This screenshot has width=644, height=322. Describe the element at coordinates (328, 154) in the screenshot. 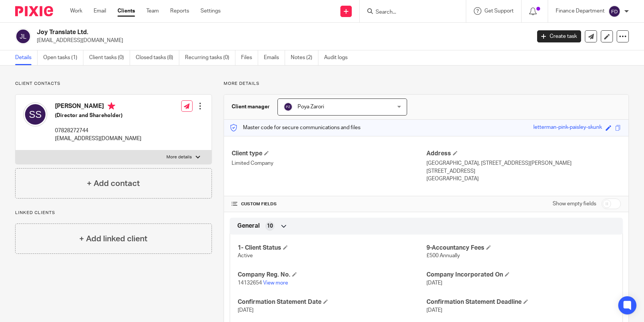

I see `h4: Client type` at that location.